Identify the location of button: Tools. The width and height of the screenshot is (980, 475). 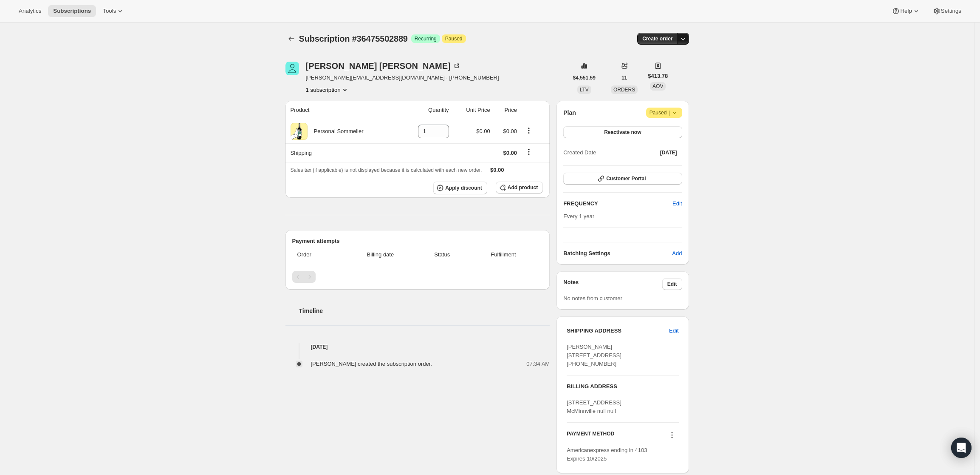
(114, 11).